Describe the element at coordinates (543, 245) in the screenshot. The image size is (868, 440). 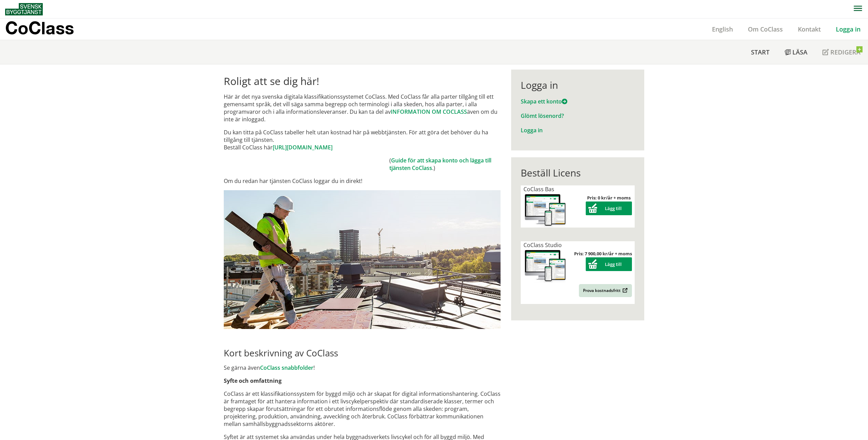
I see `span: CoClass Studio` at that location.